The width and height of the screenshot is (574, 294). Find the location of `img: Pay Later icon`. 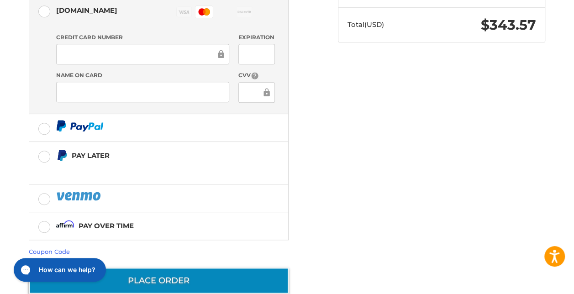

img: Pay Later icon is located at coordinates (62, 155).